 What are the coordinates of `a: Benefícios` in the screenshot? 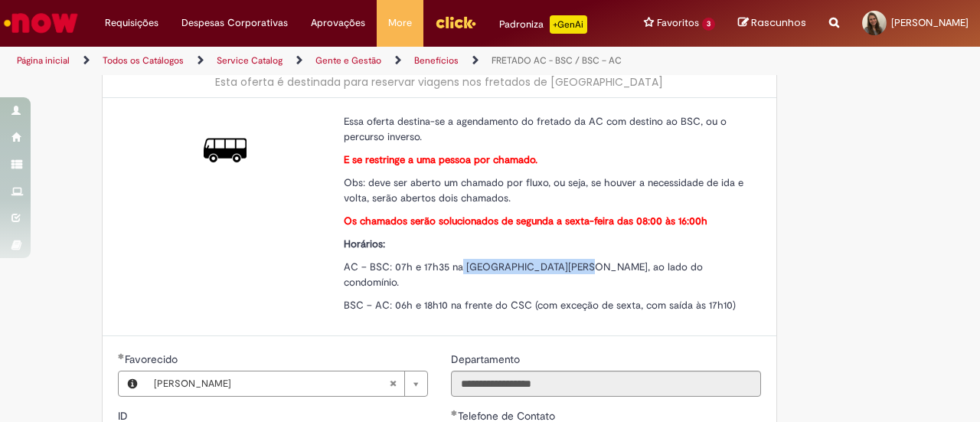 It's located at (436, 61).